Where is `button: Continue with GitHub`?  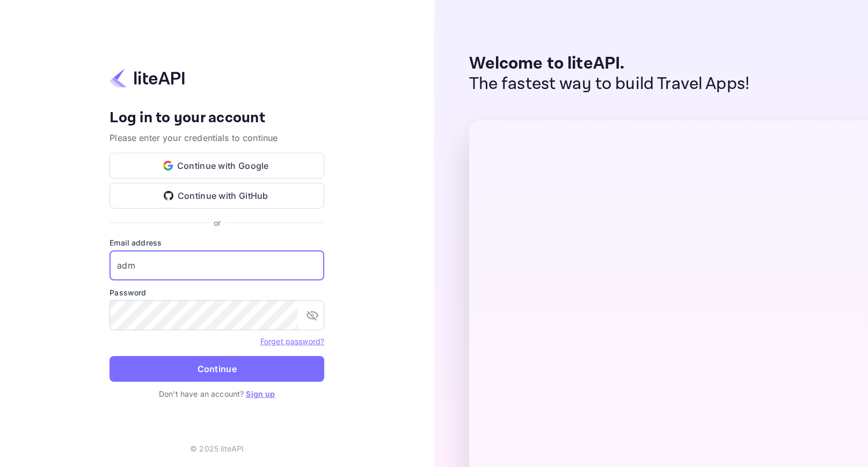
button: Continue with GitHub is located at coordinates (217, 195).